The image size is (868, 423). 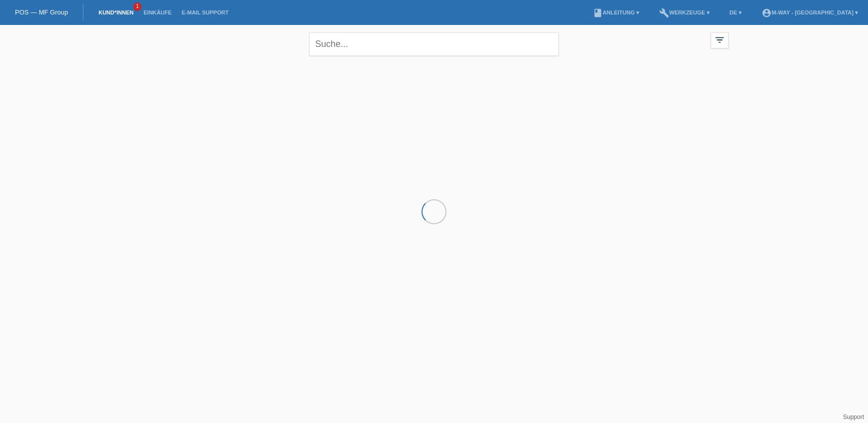 I want to click on a: E-Mail Support, so click(x=206, y=12).